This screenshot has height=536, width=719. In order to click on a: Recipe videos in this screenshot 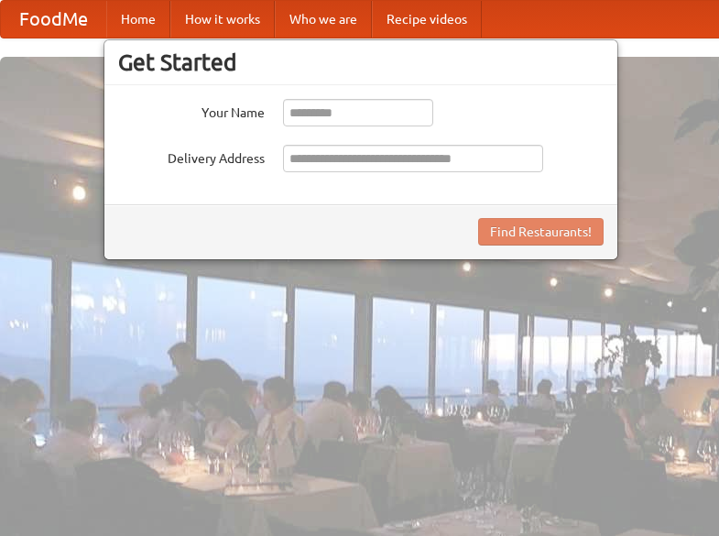, I will do `click(427, 19)`.